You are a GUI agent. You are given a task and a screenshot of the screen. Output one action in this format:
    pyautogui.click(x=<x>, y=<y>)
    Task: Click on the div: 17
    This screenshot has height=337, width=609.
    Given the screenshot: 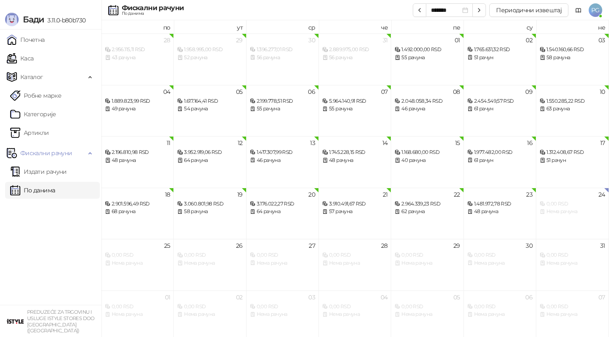 What is the action you would take?
    pyautogui.click(x=602, y=143)
    